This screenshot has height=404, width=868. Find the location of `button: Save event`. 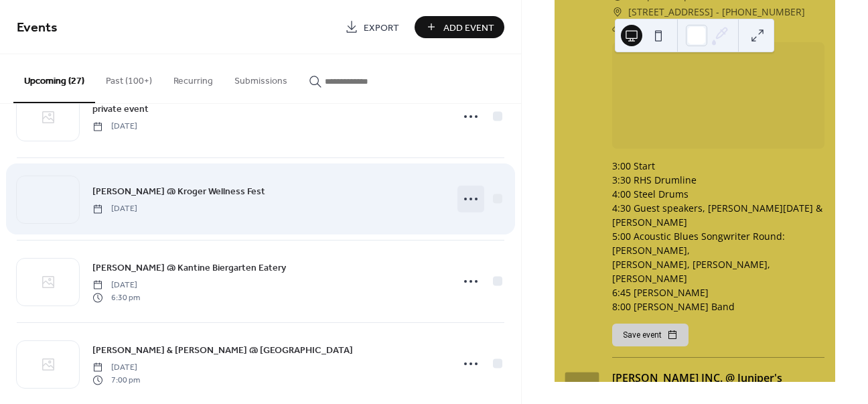

button: Save event is located at coordinates (650, 335).